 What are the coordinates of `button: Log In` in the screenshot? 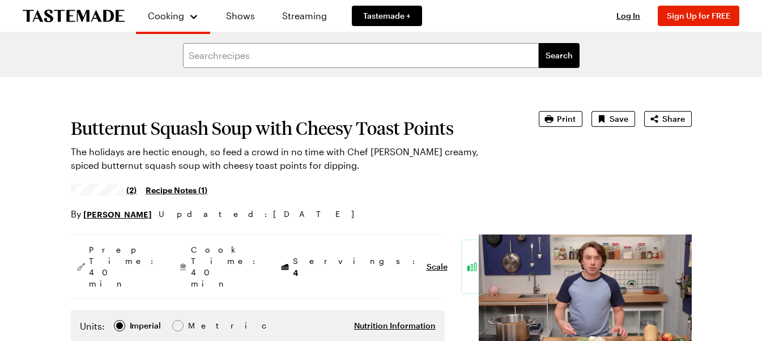 It's located at (628, 16).